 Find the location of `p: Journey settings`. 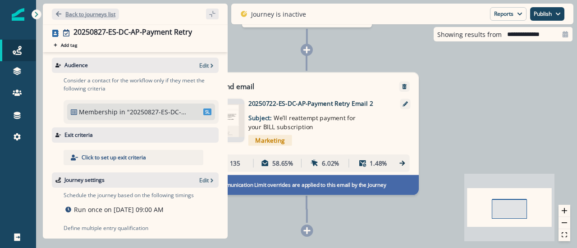

p: Journey settings is located at coordinates (84, 180).